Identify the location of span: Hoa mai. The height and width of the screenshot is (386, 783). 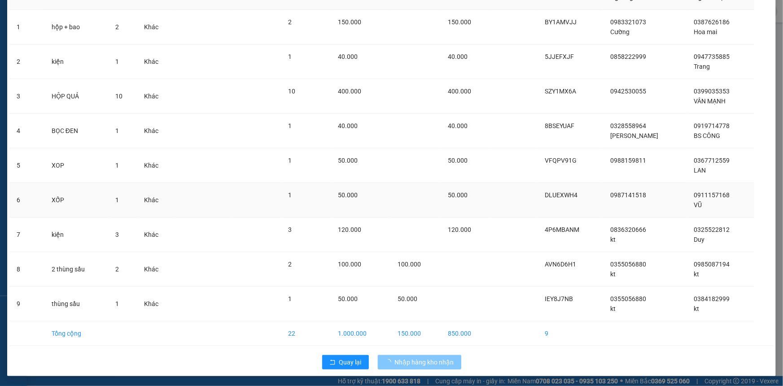
(706, 32).